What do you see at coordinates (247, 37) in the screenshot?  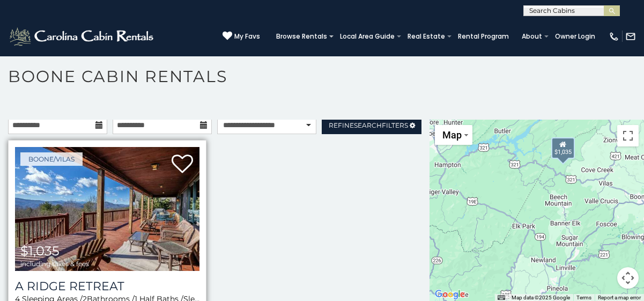 I see `span: My Favs` at bounding box center [247, 37].